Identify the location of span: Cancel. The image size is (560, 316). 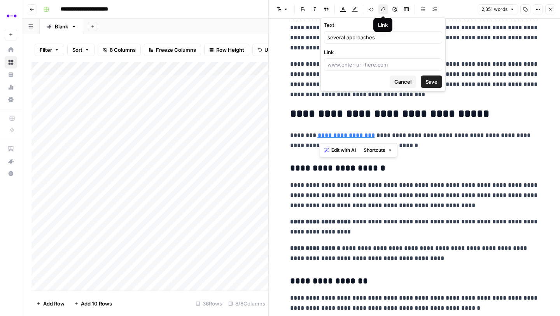
(403, 82).